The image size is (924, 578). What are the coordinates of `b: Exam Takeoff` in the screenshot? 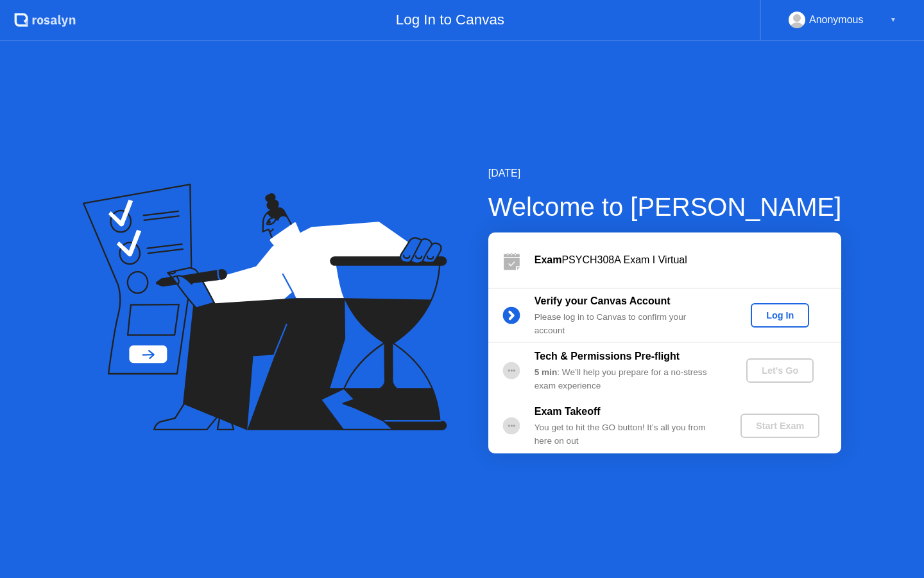 It's located at (567, 411).